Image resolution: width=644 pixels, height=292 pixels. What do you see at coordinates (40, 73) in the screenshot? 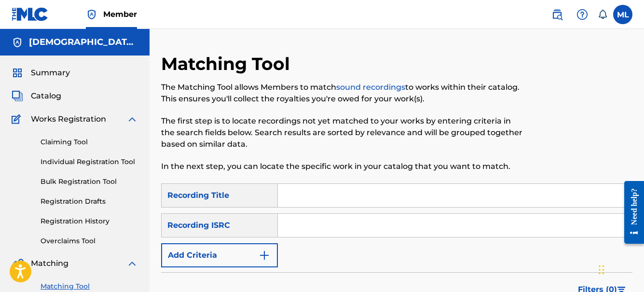
I see `a: SummarySummary` at bounding box center [40, 73].